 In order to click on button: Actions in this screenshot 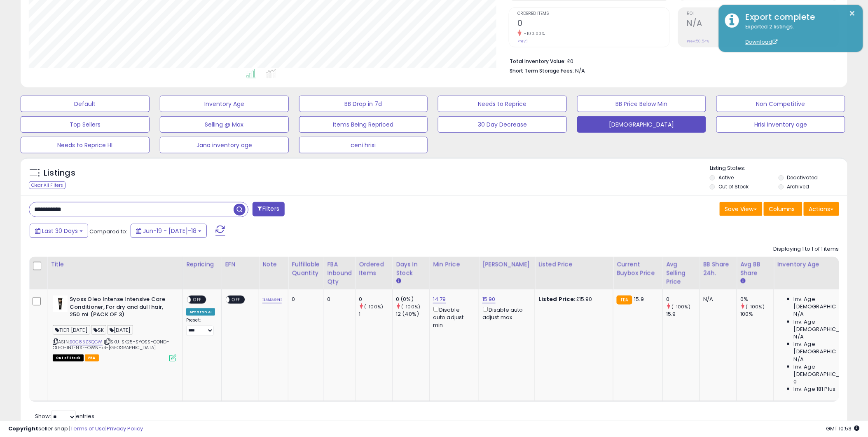, I will do `click(821, 209)`.